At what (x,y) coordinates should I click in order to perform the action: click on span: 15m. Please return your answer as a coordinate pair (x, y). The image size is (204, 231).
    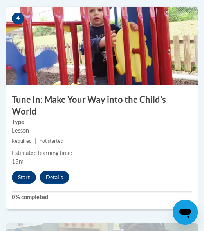
    Looking at the image, I should click on (18, 161).